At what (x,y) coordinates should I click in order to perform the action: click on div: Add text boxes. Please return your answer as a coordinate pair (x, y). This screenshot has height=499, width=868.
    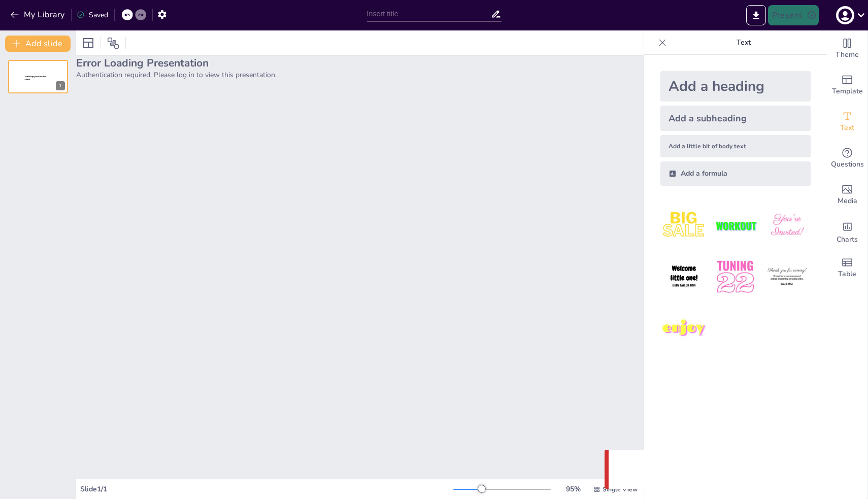
    Looking at the image, I should click on (848, 122).